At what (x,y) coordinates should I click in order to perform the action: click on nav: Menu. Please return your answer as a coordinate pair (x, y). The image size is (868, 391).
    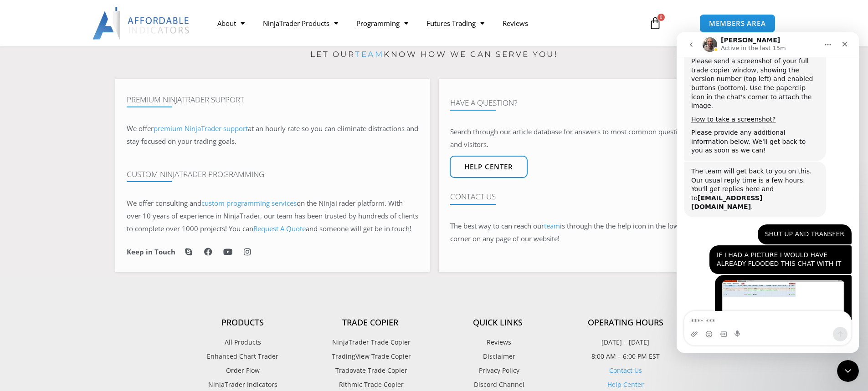
    Looking at the image, I should click on (423, 23).